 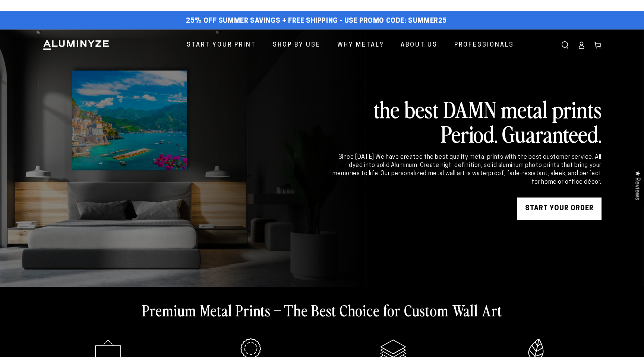 What do you see at coordinates (361, 45) in the screenshot?
I see `span: Why Metal?` at bounding box center [361, 45].